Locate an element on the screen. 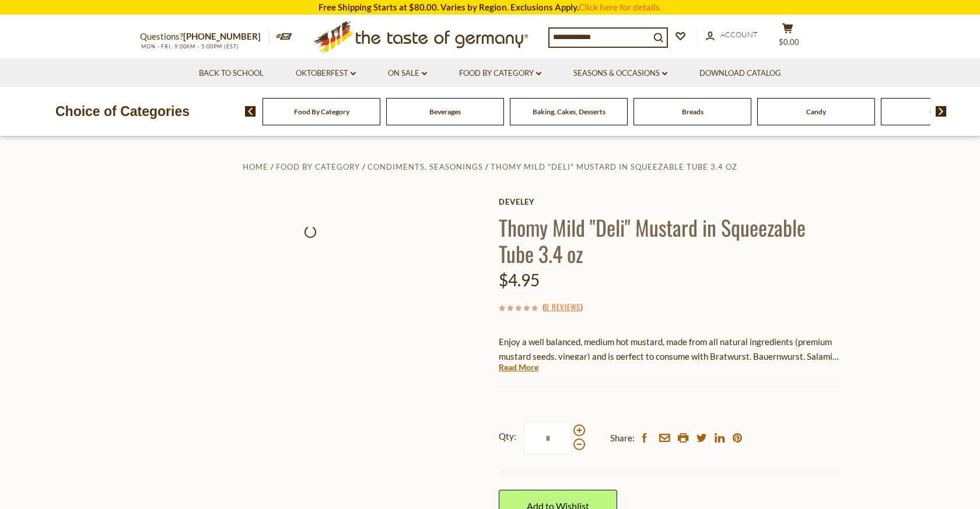 The image size is (980, 509). a: Download Catalog is located at coordinates (741, 73).